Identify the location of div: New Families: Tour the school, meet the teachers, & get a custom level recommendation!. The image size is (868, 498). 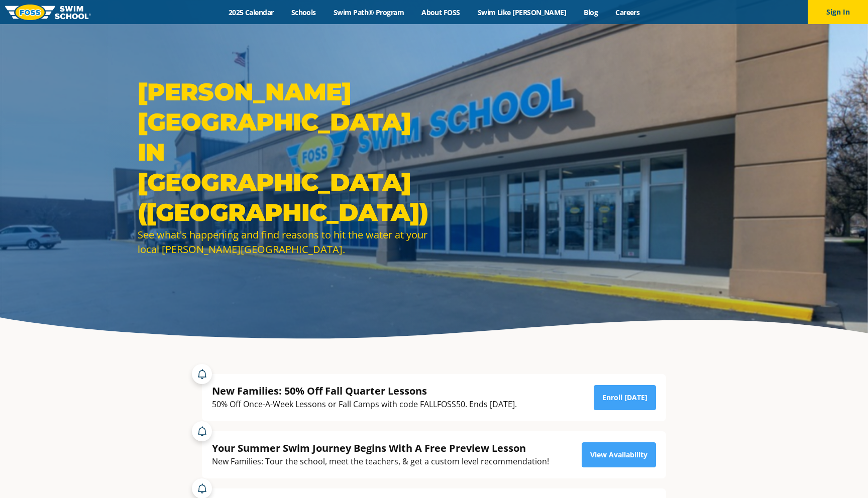
(380, 461).